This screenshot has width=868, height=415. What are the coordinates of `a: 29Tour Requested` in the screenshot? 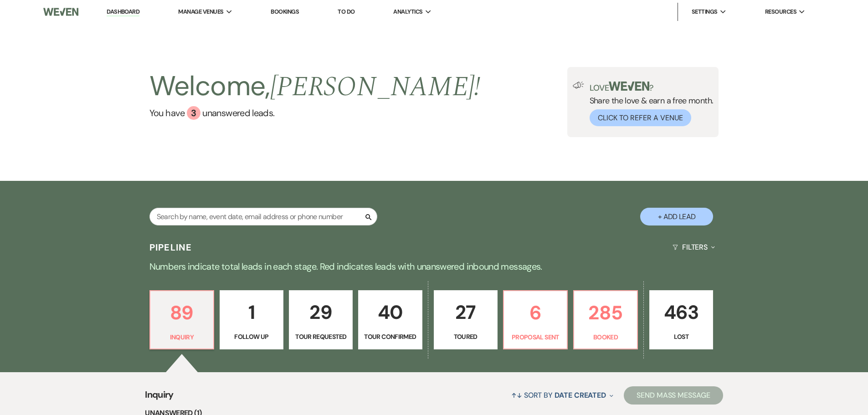 It's located at (320, 319).